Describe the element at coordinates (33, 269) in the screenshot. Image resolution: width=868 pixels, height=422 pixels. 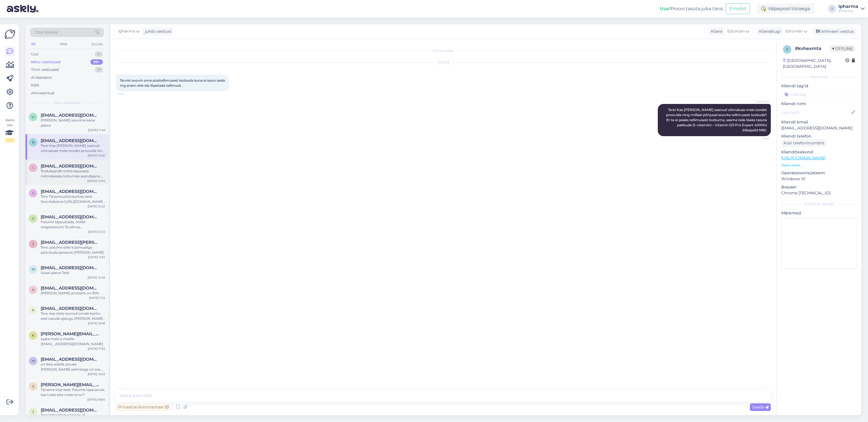
I see `span: m` at that location.